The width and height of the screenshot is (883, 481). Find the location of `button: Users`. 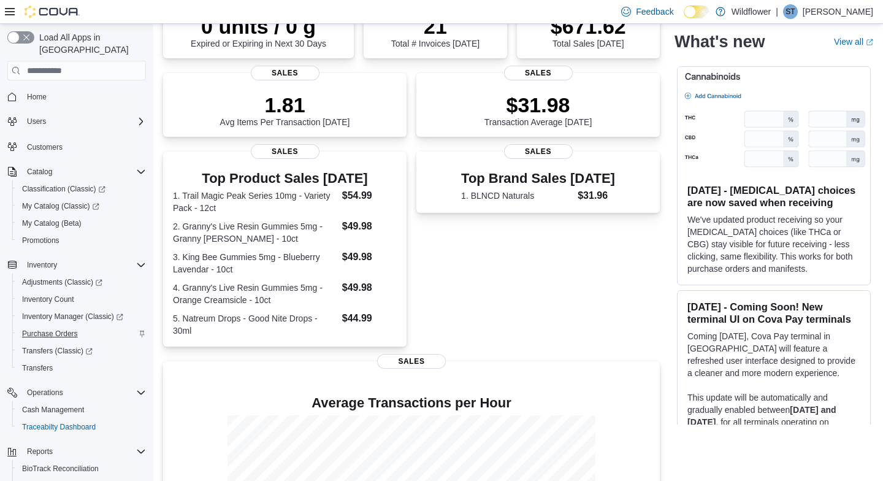

button: Users is located at coordinates (36, 121).